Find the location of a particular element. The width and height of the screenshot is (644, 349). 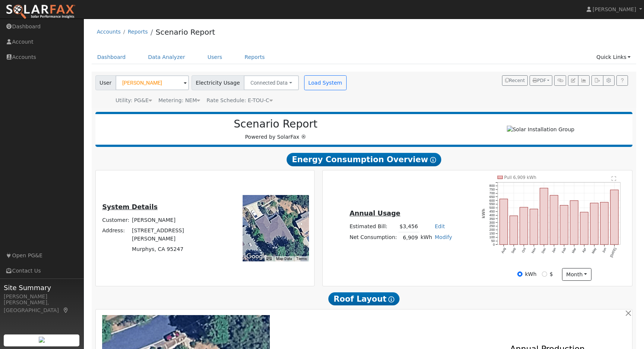

div: Powered by SolarFax ® is located at coordinates (276, 129).